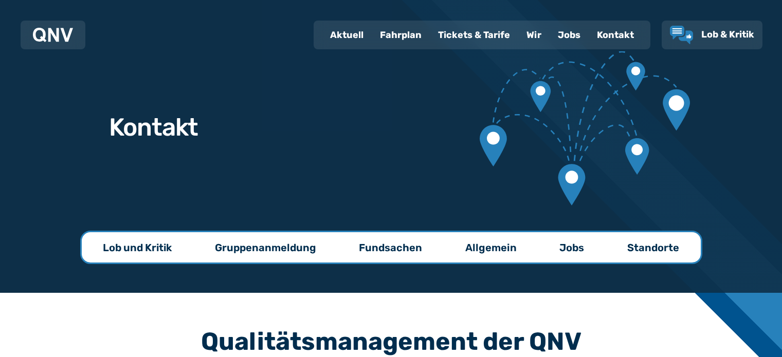  Describe the element at coordinates (653, 248) in the screenshot. I see `p: Standorte` at that location.